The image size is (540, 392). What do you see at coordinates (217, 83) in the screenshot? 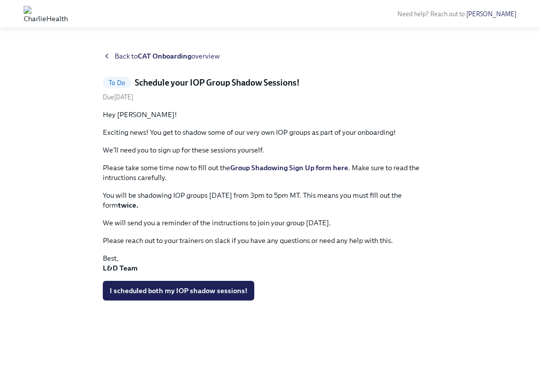
I see `h5: Schedule your IOP Group Shadow Sessions!` at bounding box center [217, 83].